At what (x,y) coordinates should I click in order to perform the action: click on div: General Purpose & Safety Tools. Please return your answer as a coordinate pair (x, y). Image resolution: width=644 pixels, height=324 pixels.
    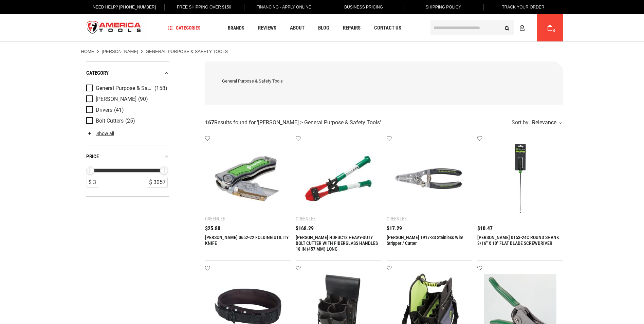
    Looking at the image, I should click on (383, 81).